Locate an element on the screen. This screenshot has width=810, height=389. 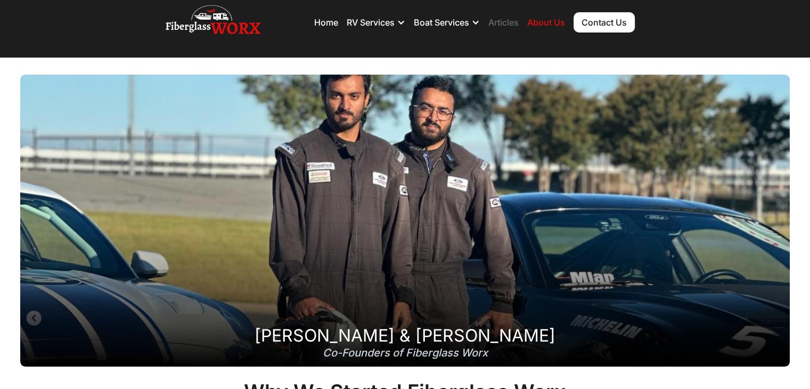
a: Contact Us is located at coordinates (604, 22).